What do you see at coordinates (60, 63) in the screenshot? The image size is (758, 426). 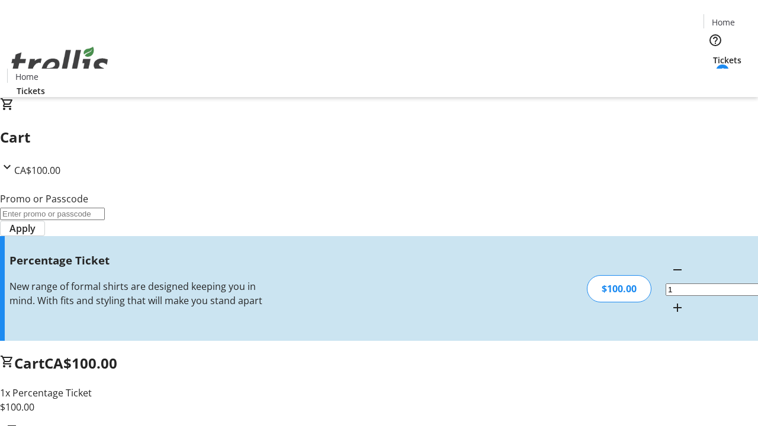 I see `img: Orient E2E Organization YEeFUxQwnB's Logo` at bounding box center [60, 63].